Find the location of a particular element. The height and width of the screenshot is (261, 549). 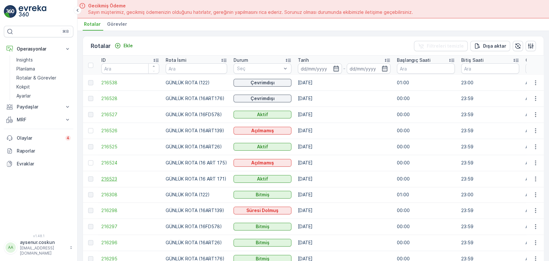

span: Rotalar is located at coordinates (92, 24).